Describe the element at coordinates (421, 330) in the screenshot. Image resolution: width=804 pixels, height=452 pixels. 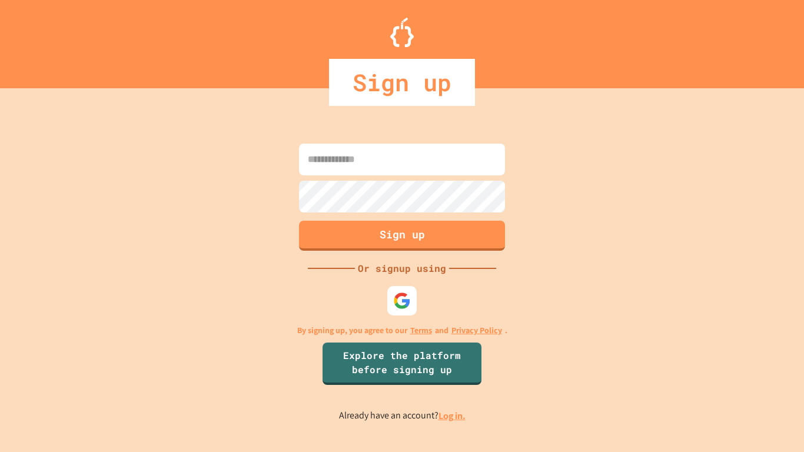
I see `a: Terms` at that location.